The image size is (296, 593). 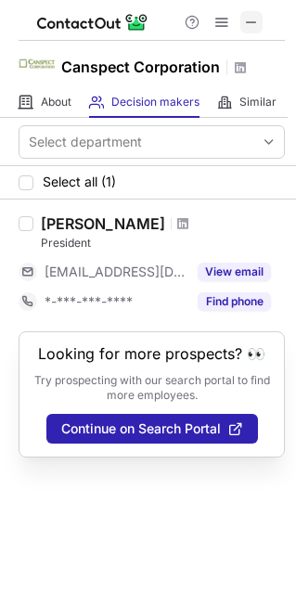 What do you see at coordinates (258, 102) in the screenshot?
I see `span: Similar` at bounding box center [258, 102].